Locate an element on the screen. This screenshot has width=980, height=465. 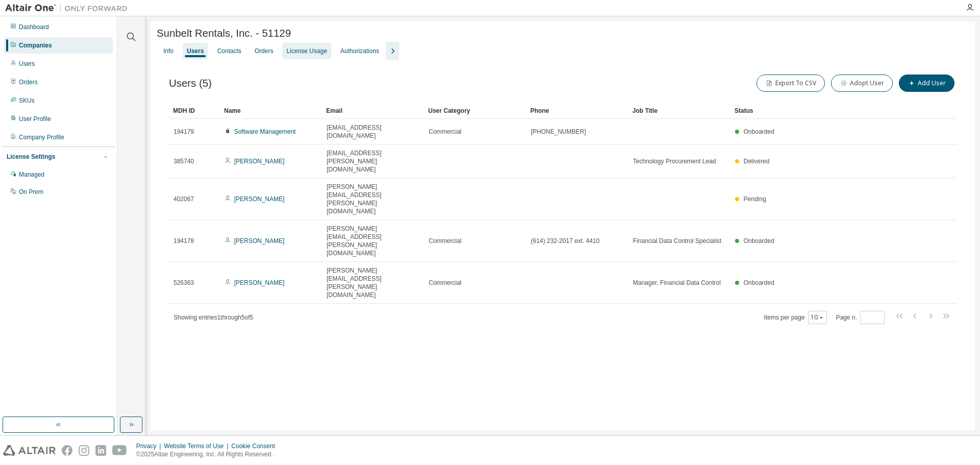
span: 402067 is located at coordinates (184, 199).